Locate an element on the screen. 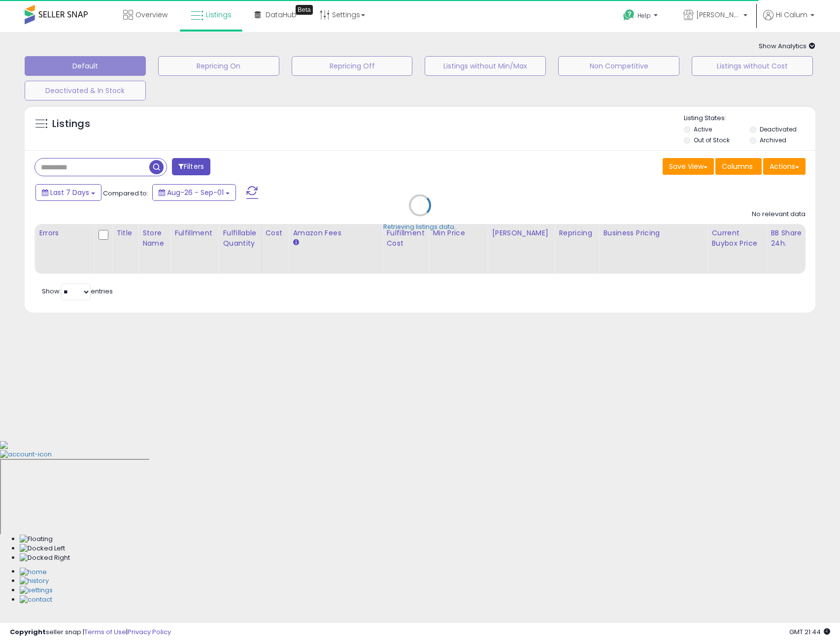  button: Listings without Cost is located at coordinates (752, 66).